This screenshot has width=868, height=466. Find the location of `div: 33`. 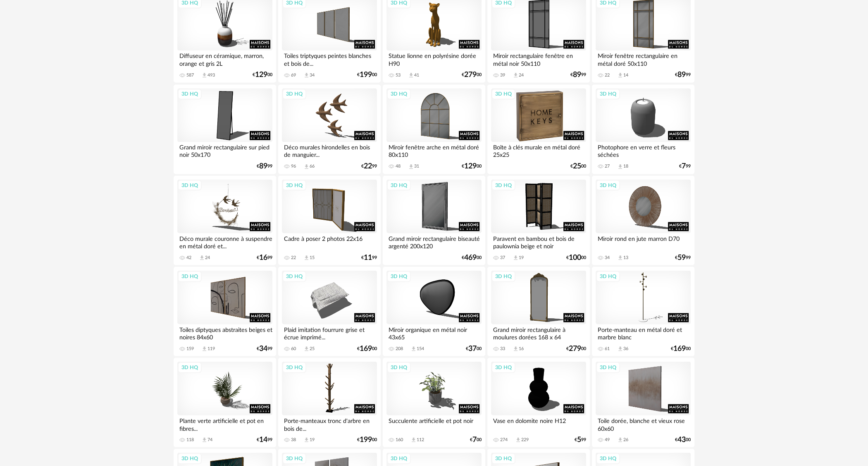

div: 33 is located at coordinates (502, 349).